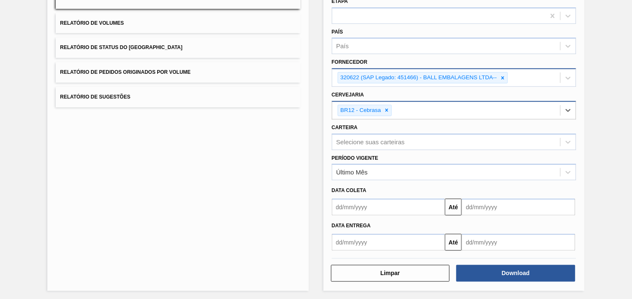 The image size is (632, 299). Describe the element at coordinates (178, 72) in the screenshot. I see `button: Relatório de Pedidos Originados por Volume` at that location.